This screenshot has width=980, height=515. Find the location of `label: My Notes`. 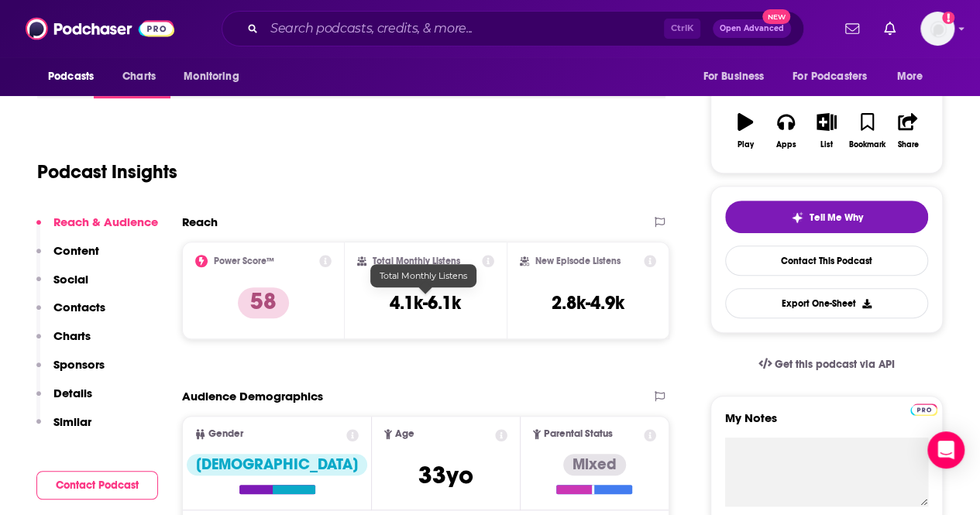

label: My Notes is located at coordinates (826, 424).